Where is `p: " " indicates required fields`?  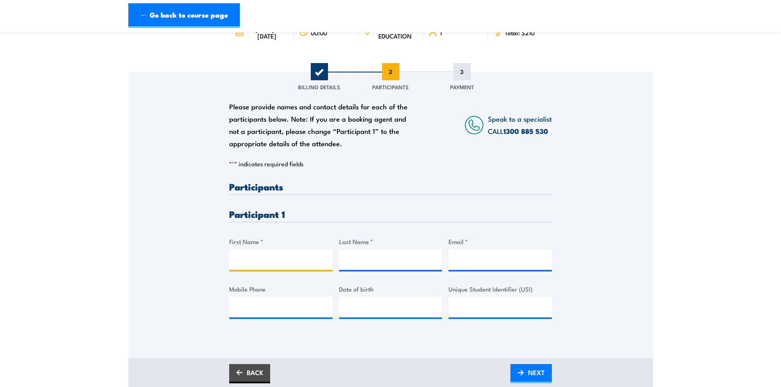 p: " " indicates required fields is located at coordinates (390, 164).